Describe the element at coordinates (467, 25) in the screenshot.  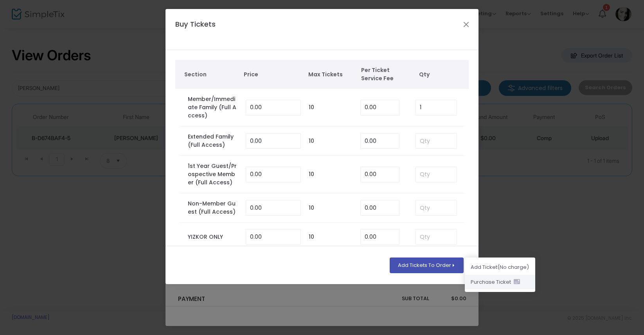
I see `button: Close` at that location.